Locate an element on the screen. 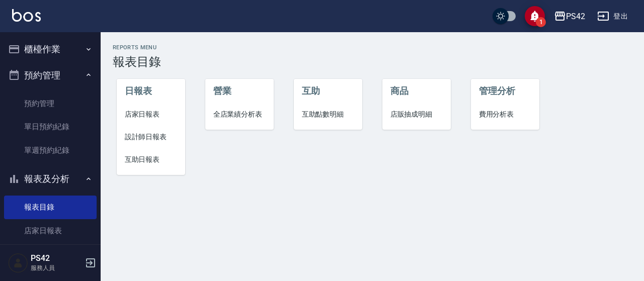 The width and height of the screenshot is (644, 281). li: 營業 is located at coordinates (240, 91).